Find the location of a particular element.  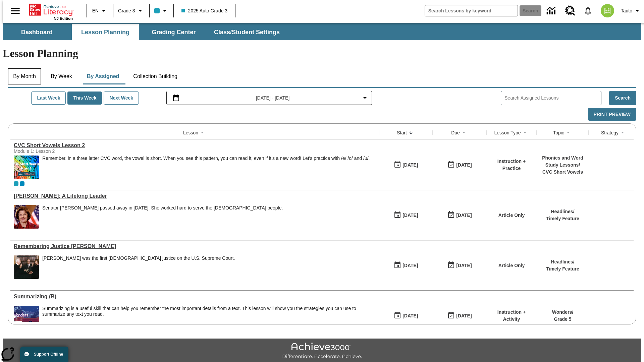

button: Search is located at coordinates (623, 98).